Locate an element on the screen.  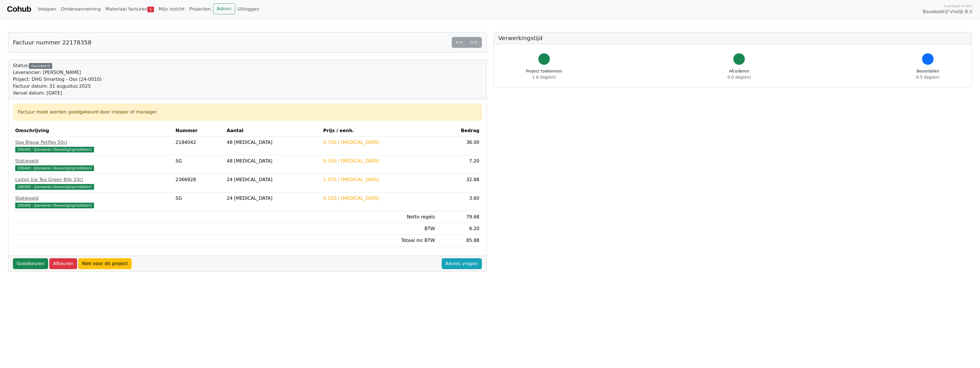
td: Totaal inc BTW is located at coordinates (379, 240).